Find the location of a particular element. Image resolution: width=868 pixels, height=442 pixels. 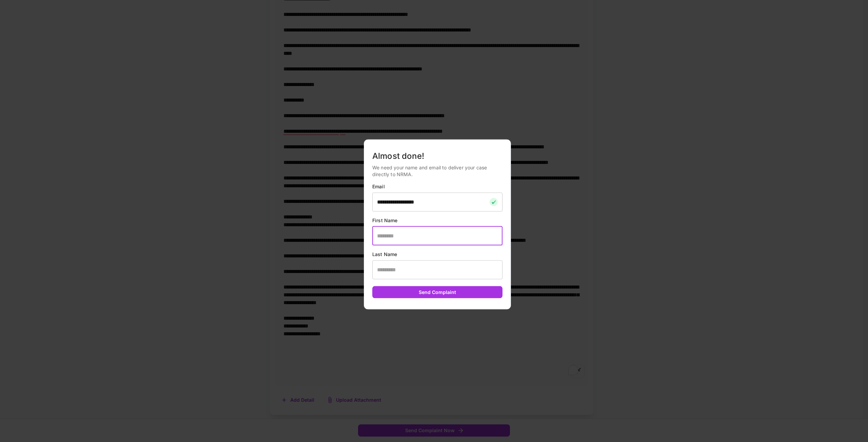

h5: Almost done! is located at coordinates (438, 156).